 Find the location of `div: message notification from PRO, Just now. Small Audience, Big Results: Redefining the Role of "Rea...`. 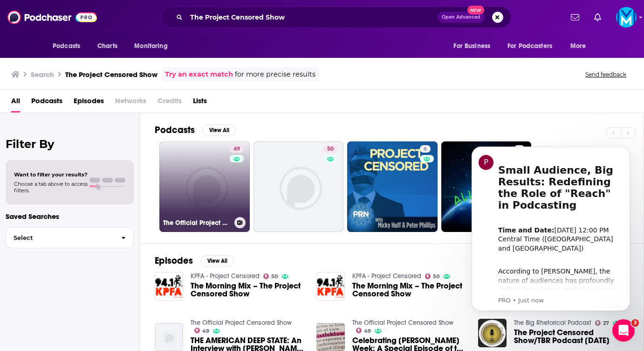

div: message notification from PRO, Just now. Small Audience, Big Results: Redefining the Role of "Rea... is located at coordinates (94, 91).